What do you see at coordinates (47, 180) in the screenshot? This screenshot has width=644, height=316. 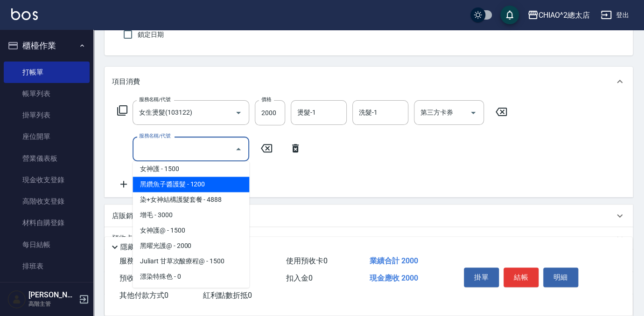 I see `a: 現金收支登錄` at bounding box center [47, 180].